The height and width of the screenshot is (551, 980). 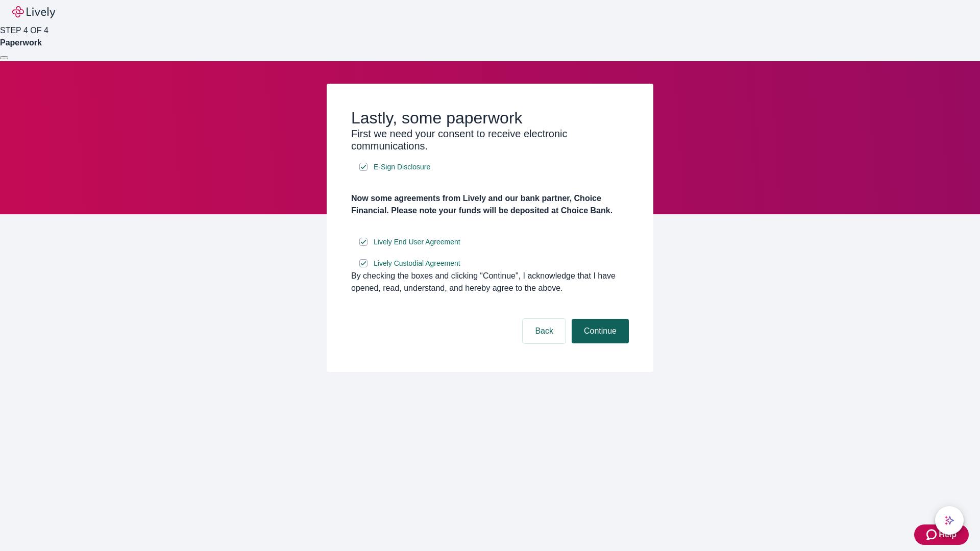 What do you see at coordinates (33, 12) in the screenshot?
I see `img: Lively` at bounding box center [33, 12].